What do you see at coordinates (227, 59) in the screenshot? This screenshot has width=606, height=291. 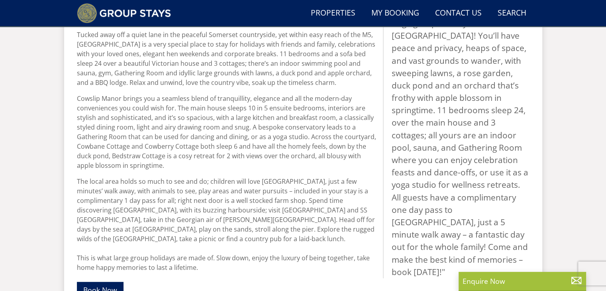 I see `p: Tucked away off a quiet lane in the peaceful Somerset countryside, yet within easy reach of the M...` at bounding box center [227, 59].